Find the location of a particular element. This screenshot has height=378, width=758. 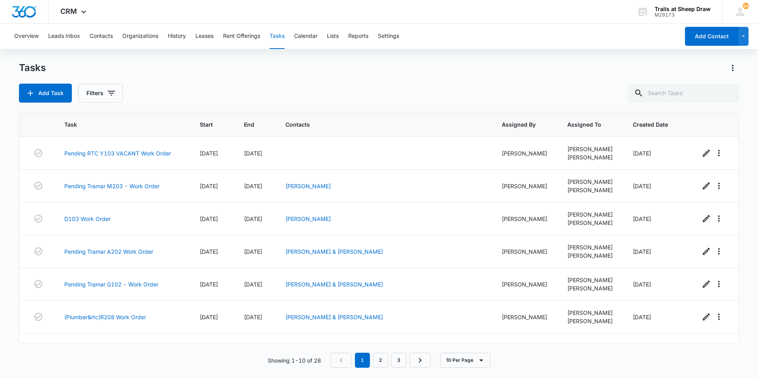

div: account id is located at coordinates (683, 15).